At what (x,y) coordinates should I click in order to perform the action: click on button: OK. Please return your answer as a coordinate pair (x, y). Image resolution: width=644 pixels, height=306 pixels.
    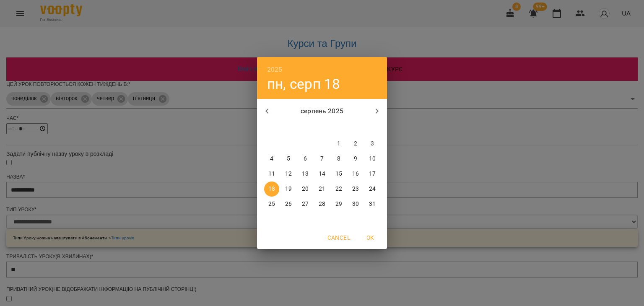
    Looking at the image, I should click on (370, 237).